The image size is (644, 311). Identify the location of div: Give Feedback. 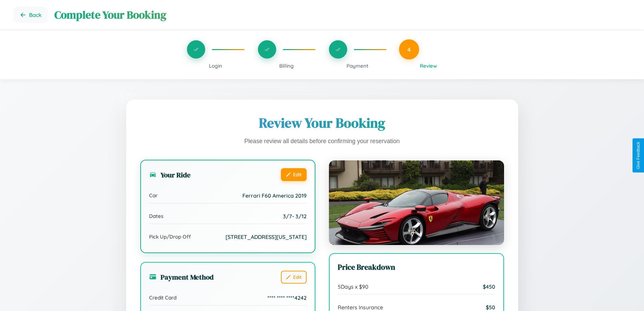
(638, 155).